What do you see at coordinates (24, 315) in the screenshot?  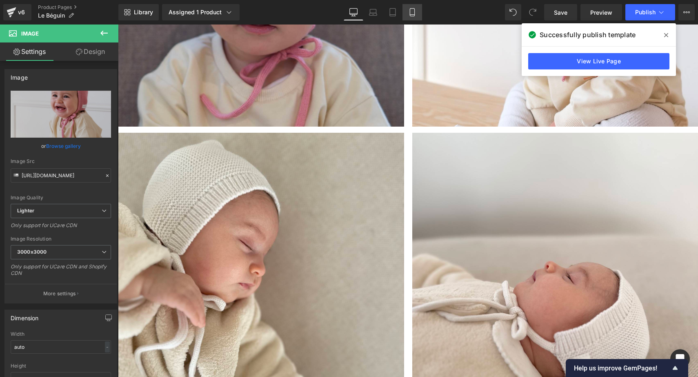 I see `div: Dimension` at bounding box center [24, 315].